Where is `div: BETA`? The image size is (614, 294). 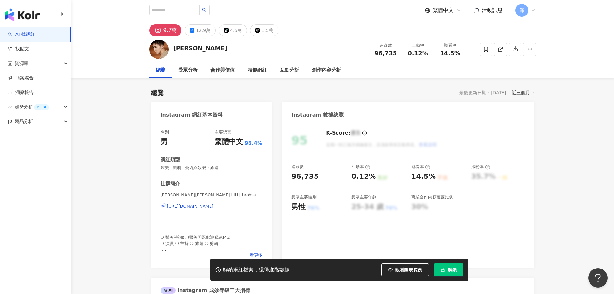 div: BETA is located at coordinates (42, 107).